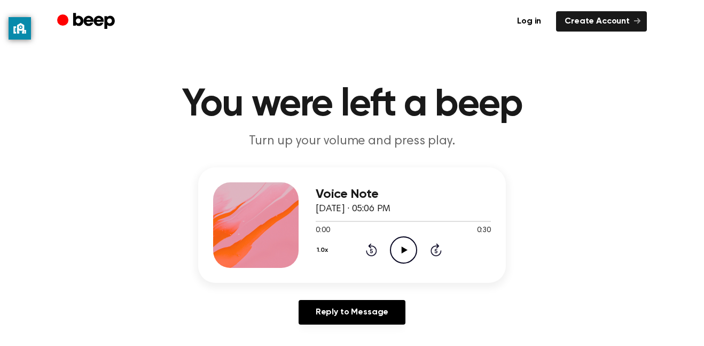 The width and height of the screenshot is (704, 346). I want to click on a: Create Account, so click(602, 21).